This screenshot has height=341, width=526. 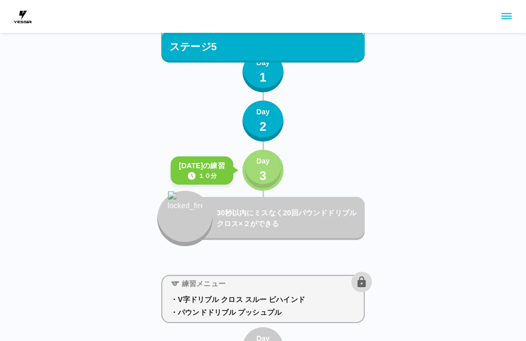 What do you see at coordinates (263, 78) in the screenshot?
I see `p: 1` at bounding box center [263, 78].